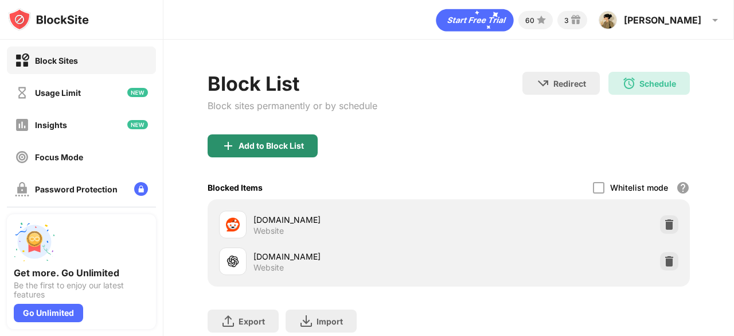 The image size is (734, 336). What do you see at coordinates (252, 321) in the screenshot?
I see `div: Export` at bounding box center [252, 321].